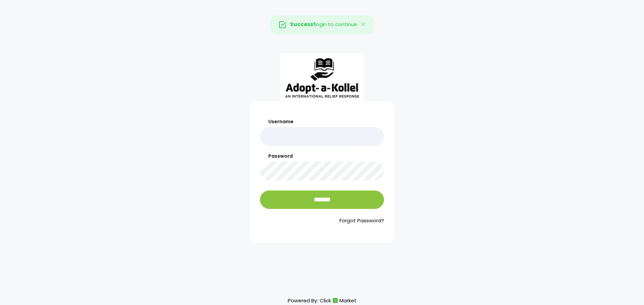 This screenshot has height=305, width=644. I want to click on label: Username, so click(322, 122).